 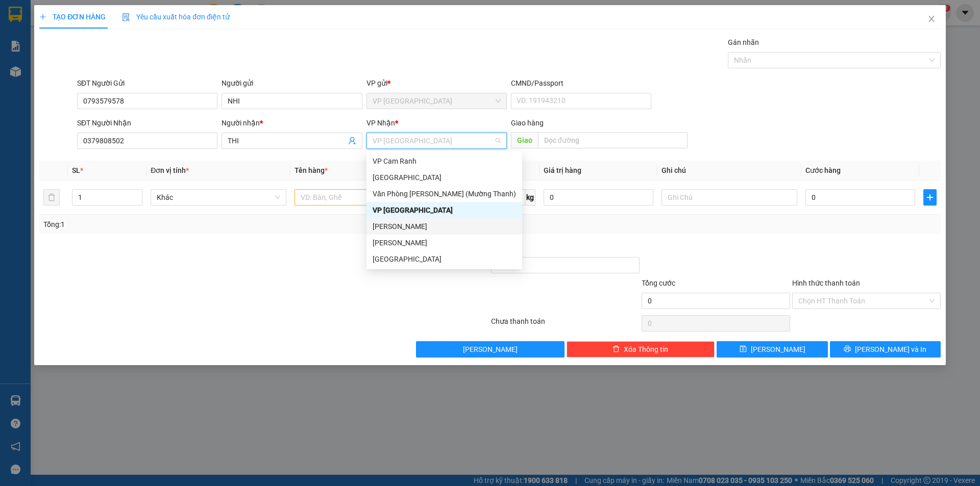 What do you see at coordinates (823, 170) in the screenshot?
I see `span: Cước hàng` at bounding box center [823, 170].